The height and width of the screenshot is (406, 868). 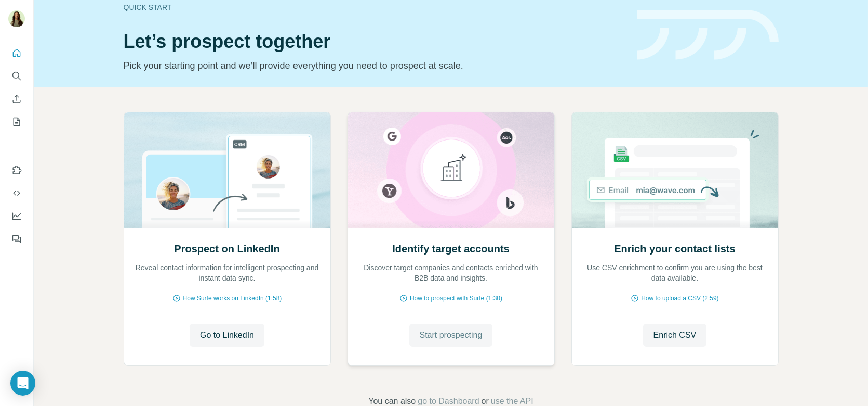 I want to click on img: Avatar, so click(x=16, y=19).